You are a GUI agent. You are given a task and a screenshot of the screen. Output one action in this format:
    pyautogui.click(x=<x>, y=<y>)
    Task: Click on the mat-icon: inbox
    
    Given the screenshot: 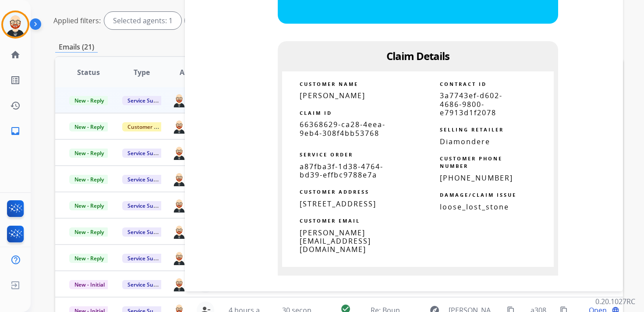 What is the action you would take?
    pyautogui.click(x=16, y=131)
    